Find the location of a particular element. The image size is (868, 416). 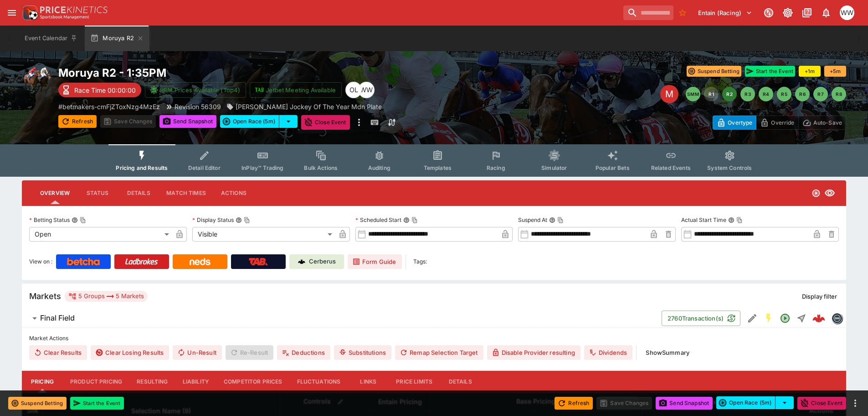

button: No Bookmarks is located at coordinates (683, 13).